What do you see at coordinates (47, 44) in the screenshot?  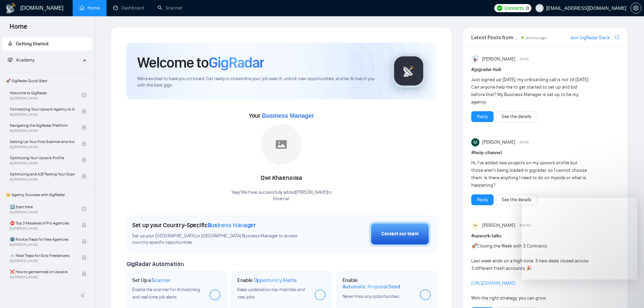 I see `li: Getting Started` at bounding box center [47, 44].